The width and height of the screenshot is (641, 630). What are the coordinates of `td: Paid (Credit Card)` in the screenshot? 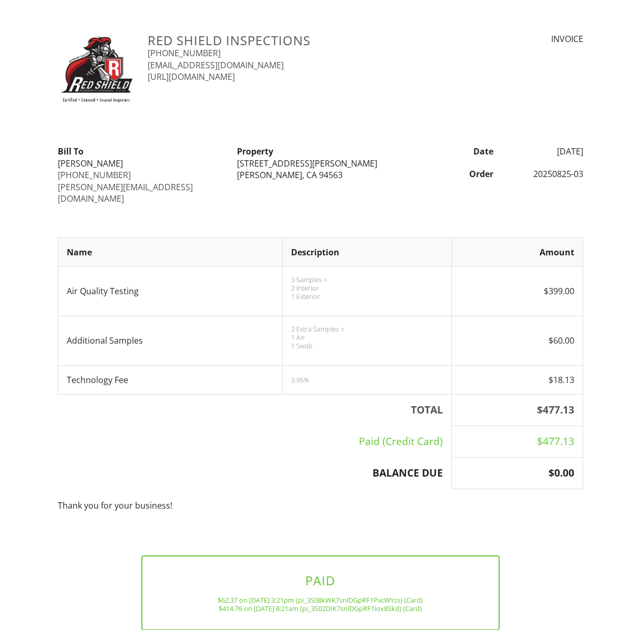 It's located at (255, 442).